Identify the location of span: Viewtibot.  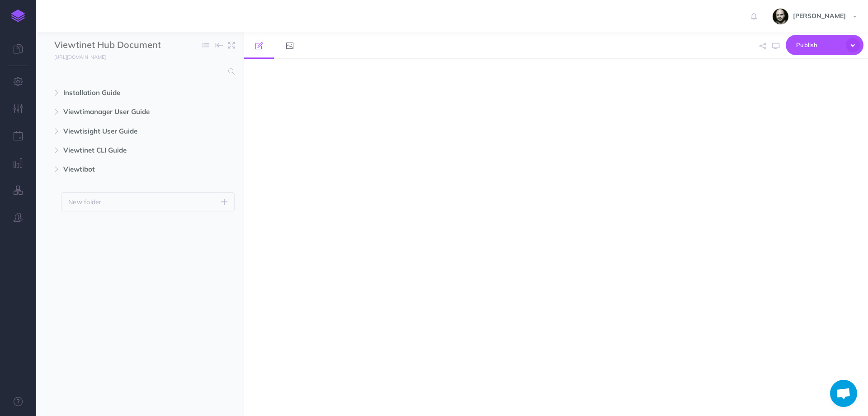
(121, 169).